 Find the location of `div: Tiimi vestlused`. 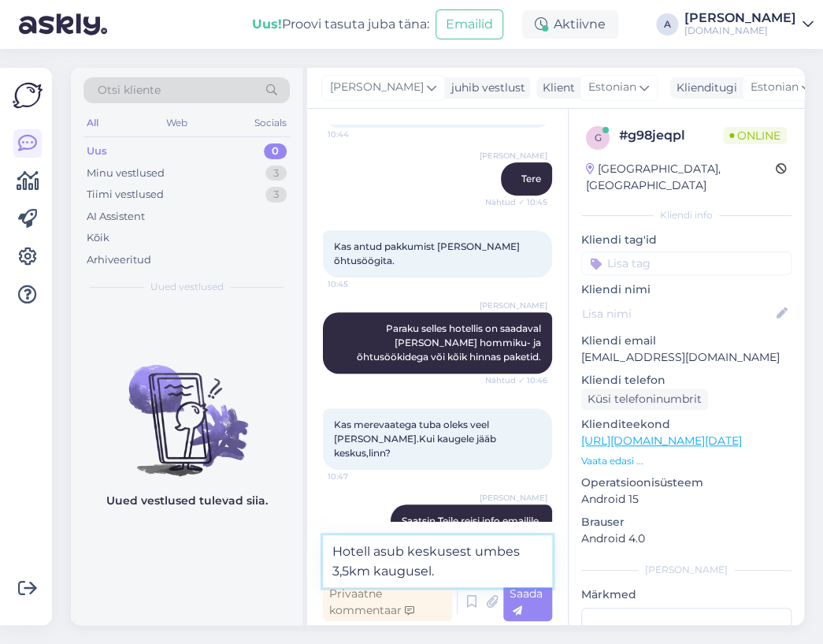

div: Tiimi vestlused is located at coordinates (126, 194).